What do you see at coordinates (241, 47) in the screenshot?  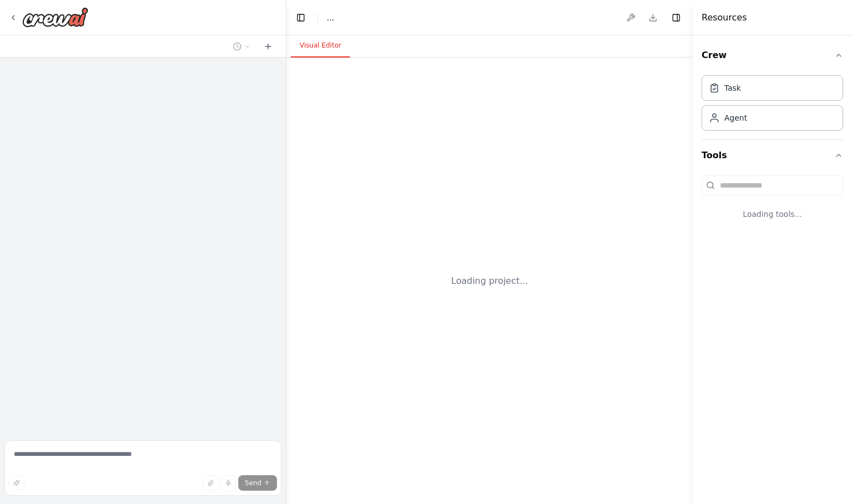 I see `button: Switch to previous chat` at bounding box center [241, 47].